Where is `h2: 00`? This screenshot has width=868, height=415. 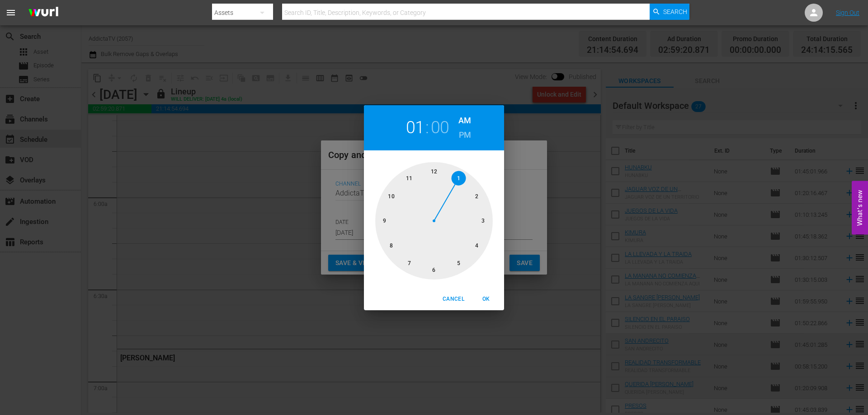 h2: 00 is located at coordinates (440, 127).